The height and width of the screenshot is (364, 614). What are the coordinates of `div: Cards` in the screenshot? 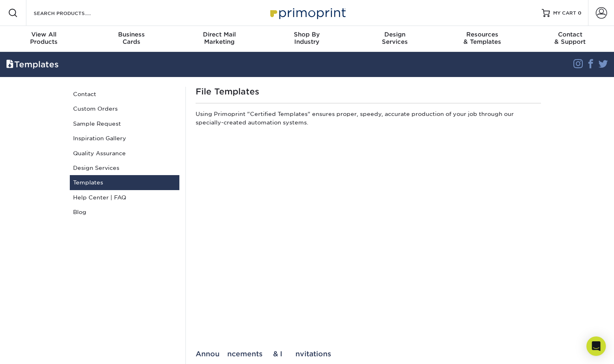 It's located at (131, 38).